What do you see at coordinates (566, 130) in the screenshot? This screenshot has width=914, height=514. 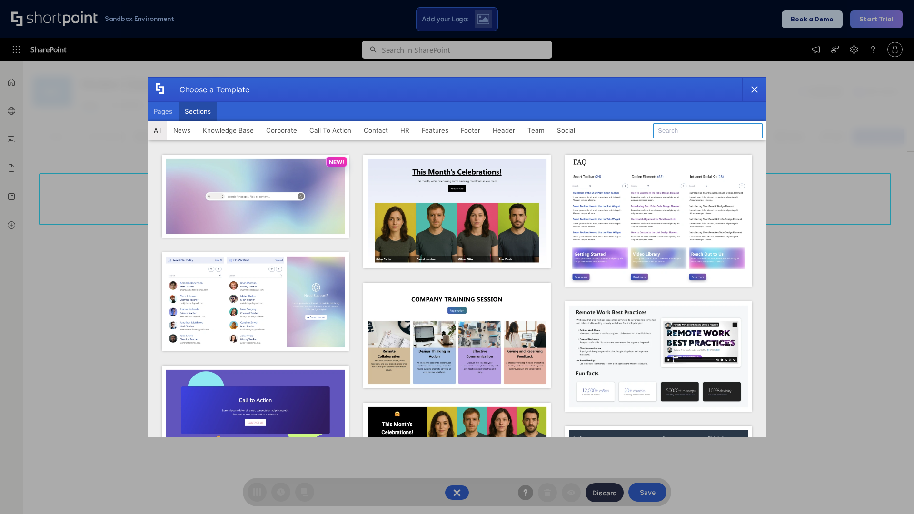 I see `button: Social` at bounding box center [566, 130].